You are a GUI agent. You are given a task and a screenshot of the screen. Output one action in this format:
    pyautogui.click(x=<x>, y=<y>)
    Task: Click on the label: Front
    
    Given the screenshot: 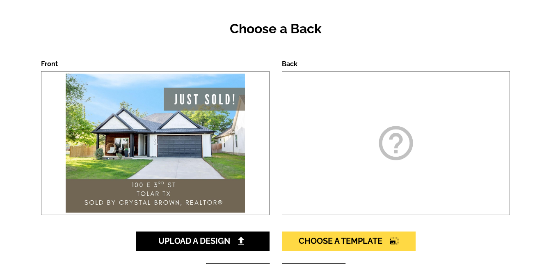 What is the action you would take?
    pyautogui.click(x=49, y=64)
    